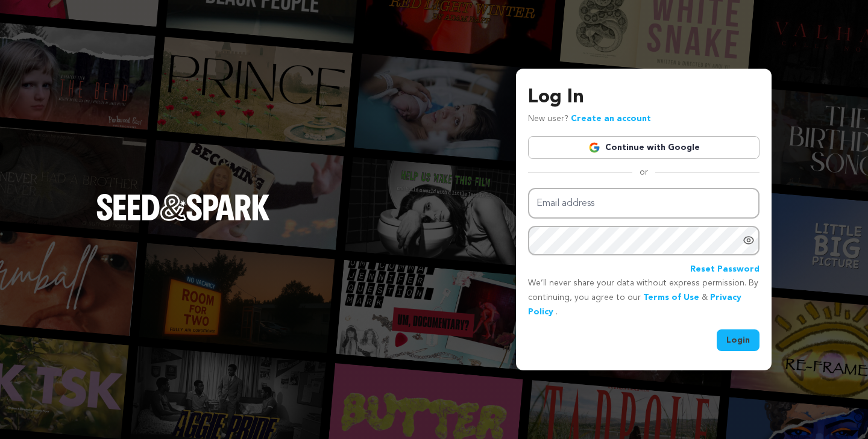  Describe the element at coordinates (671, 298) in the screenshot. I see `a: Terms of Use` at that location.